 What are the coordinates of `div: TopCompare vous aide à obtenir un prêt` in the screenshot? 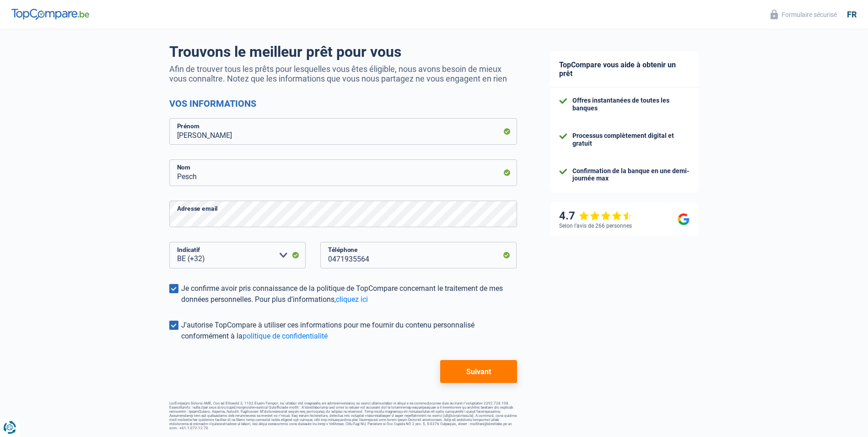 It's located at (625, 69).